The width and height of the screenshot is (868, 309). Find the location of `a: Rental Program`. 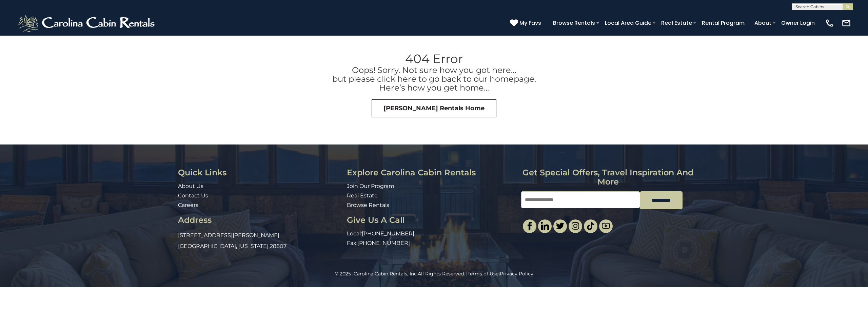

a: Rental Program is located at coordinates (723, 23).